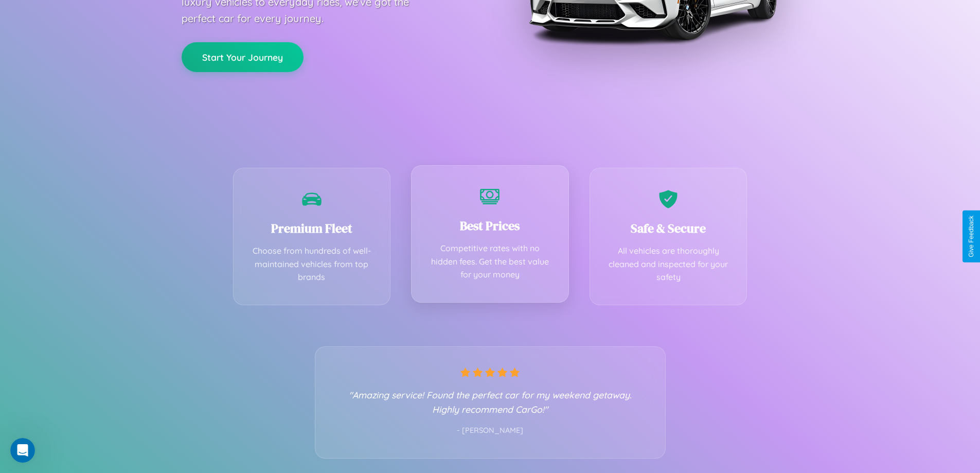  What do you see at coordinates (490, 402) in the screenshot?
I see `p: "Amazing service! Found the perfect car for my weekend getaway. Highly recommend CarGo!"` at bounding box center [490, 402].